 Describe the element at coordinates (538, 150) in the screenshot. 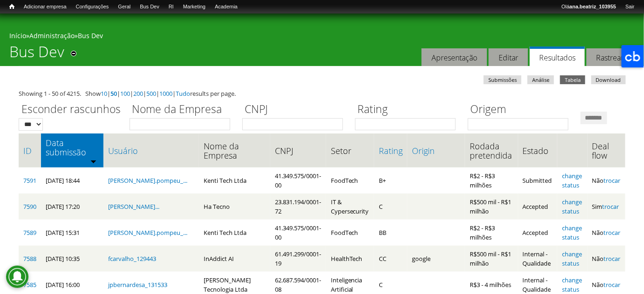

I see `th: Estado` at that location.